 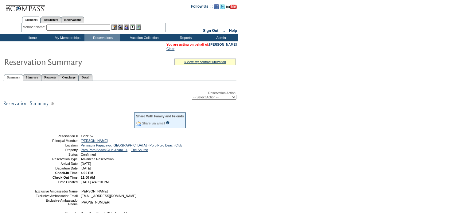 I want to click on a: Follow us on Twitter, so click(x=222, y=8).